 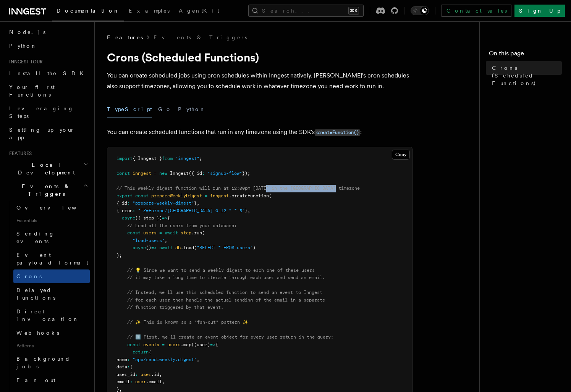 I want to click on span: Your first Functions, so click(x=32, y=91).